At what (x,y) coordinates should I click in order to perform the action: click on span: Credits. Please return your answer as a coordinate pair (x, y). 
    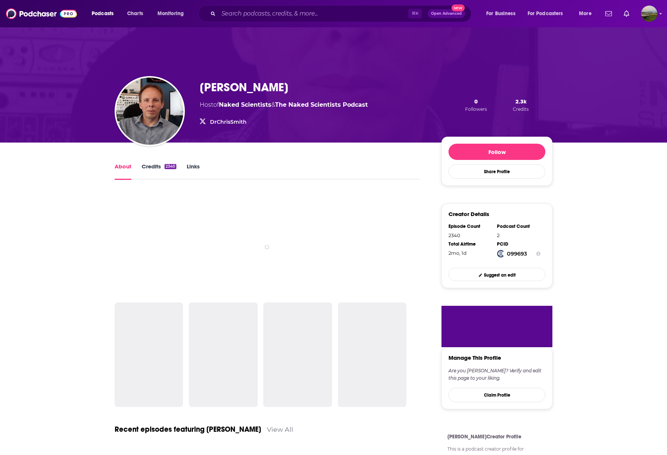
    Looking at the image, I should click on (520, 109).